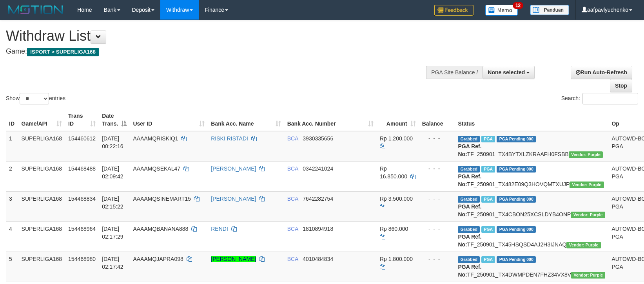 The image size is (644, 284). I want to click on span: ISPORT > SUPERLIGA168, so click(62, 52).